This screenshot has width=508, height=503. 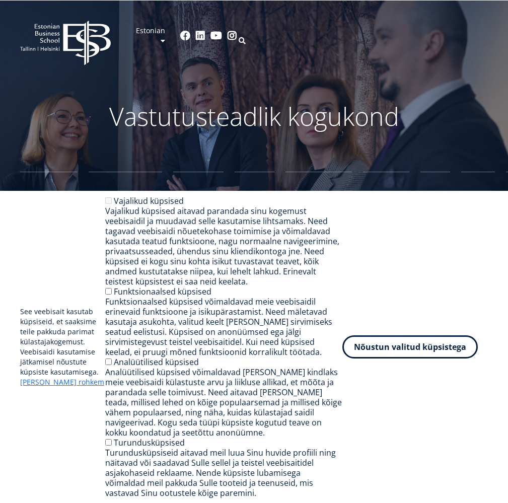 What do you see at coordinates (216, 36) in the screenshot?
I see `a: Youtube` at bounding box center [216, 36].